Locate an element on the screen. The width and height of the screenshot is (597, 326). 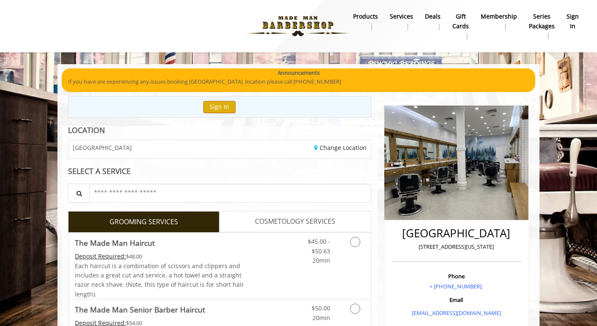
a: Gift cardsgift cards is located at coordinates (460, 26).